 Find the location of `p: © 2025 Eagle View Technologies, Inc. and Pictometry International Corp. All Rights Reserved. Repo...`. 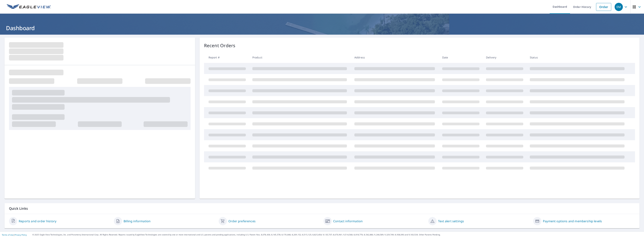

p: © 2025 Eagle View Technologies, Inc. and Pictometry International Corp. All Rights Reserved. Repo... is located at coordinates (337, 234).